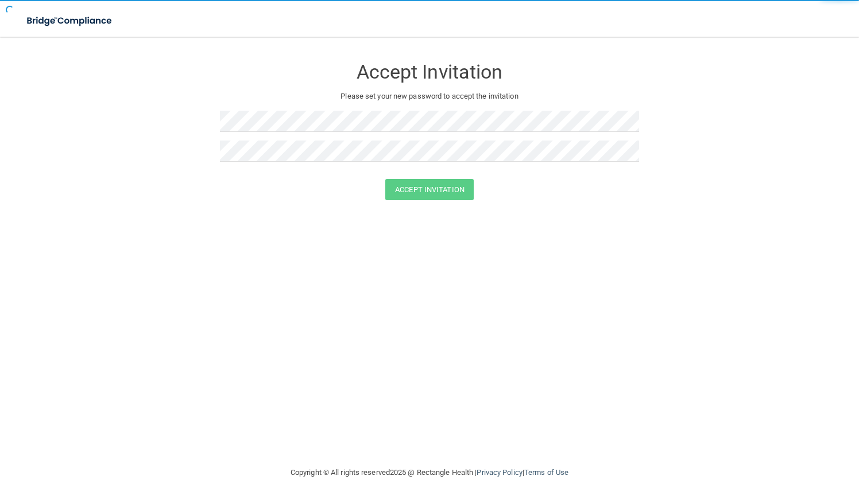 This screenshot has width=859, height=503. What do you see at coordinates (429, 96) in the screenshot?
I see `p: Please set your new password to accept the invitation` at bounding box center [429, 96].